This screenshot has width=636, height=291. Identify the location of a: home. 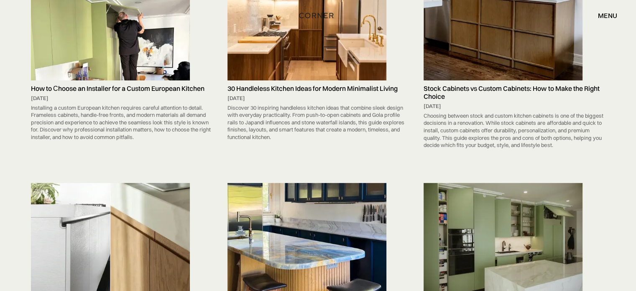
(318, 15).